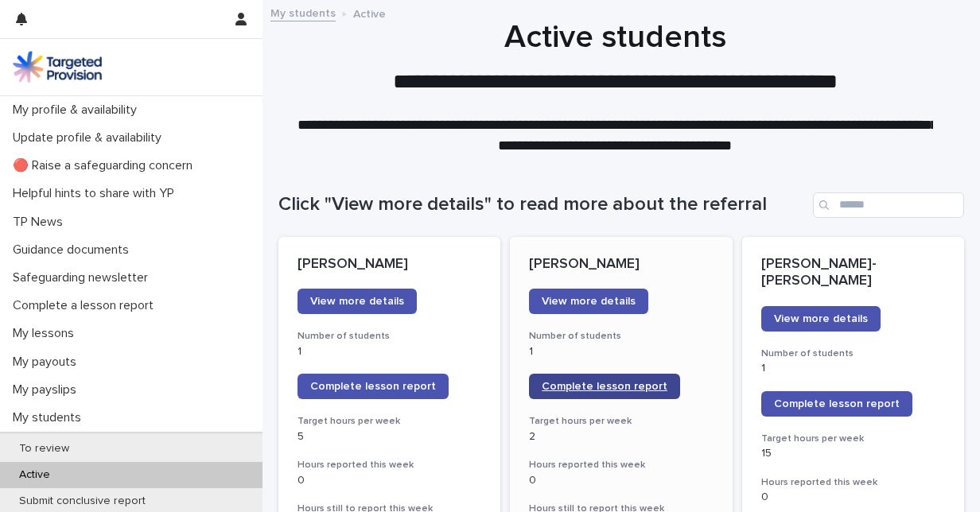 This screenshot has height=512, width=980. What do you see at coordinates (74, 250) in the screenshot?
I see `p: Guidance documents` at bounding box center [74, 250].